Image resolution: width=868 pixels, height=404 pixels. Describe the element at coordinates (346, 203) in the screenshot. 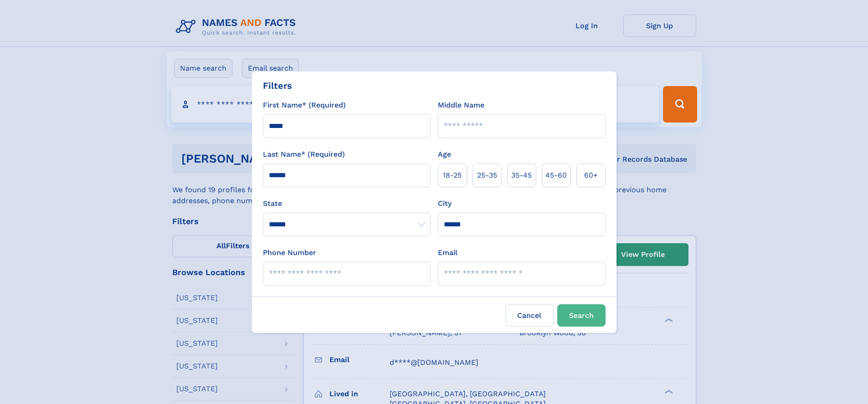

I see `label: State` at that location.